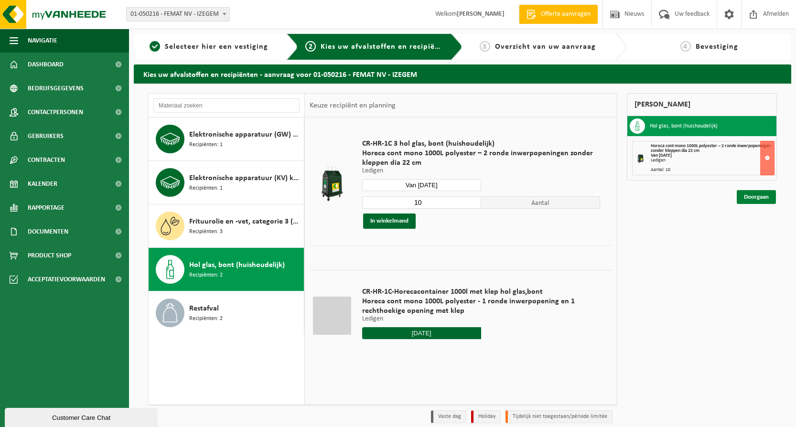 The width and height of the screenshot is (796, 427). I want to click on span: CR-HR-1C 3 hol glas, bont (huishoudelijk), so click(481, 144).